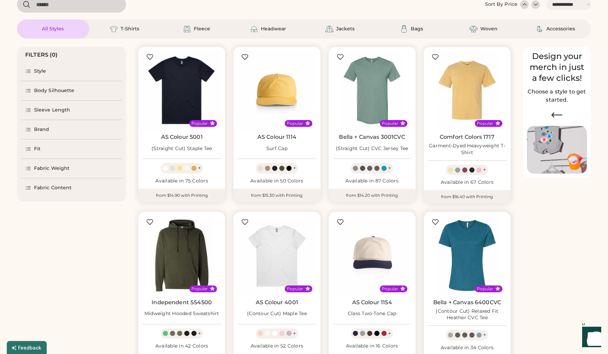 Image resolution: width=608 pixels, height=354 pixels. I want to click on div: Bags, so click(417, 29).